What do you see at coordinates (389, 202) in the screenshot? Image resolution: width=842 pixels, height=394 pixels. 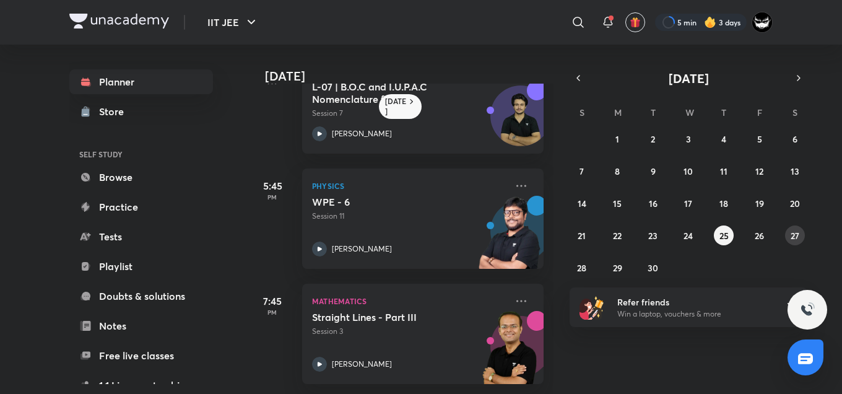 I see `h5: WPE - 6` at bounding box center [389, 202].